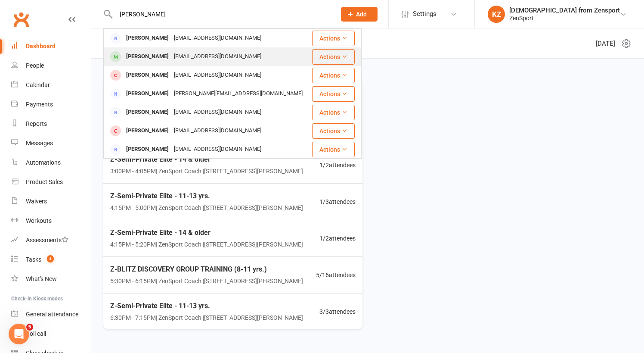  Describe the element at coordinates (38, 85) in the screenshot. I see `div: Calendar` at that location.